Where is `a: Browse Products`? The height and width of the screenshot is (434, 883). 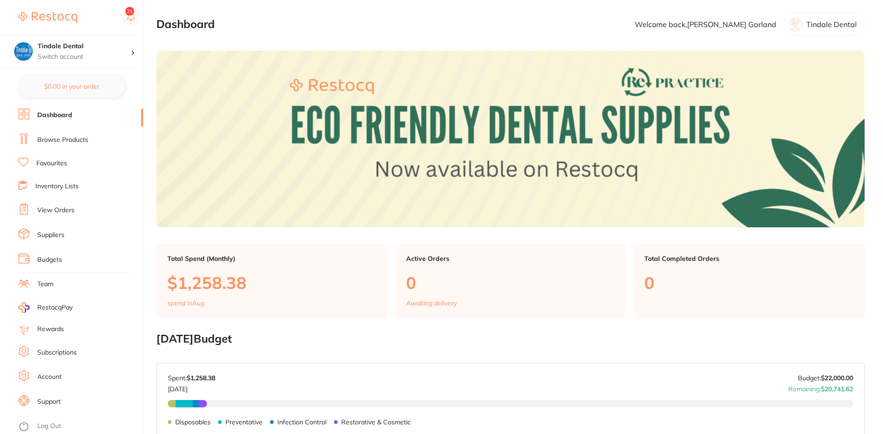
a: Browse Products is located at coordinates (63, 140).